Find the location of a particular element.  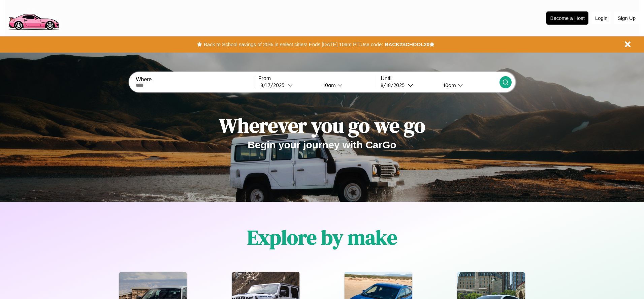

button: Become a Host is located at coordinates (567, 18).